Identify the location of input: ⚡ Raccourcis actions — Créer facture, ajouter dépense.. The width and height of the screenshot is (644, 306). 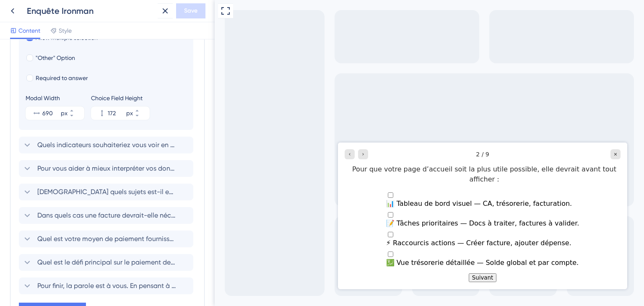
(53, 92).